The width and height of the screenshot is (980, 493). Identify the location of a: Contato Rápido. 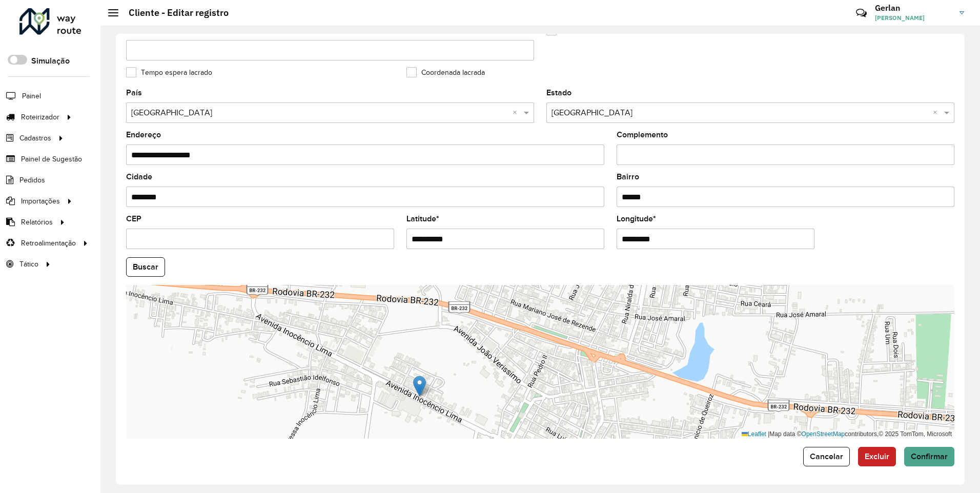
(861, 13).